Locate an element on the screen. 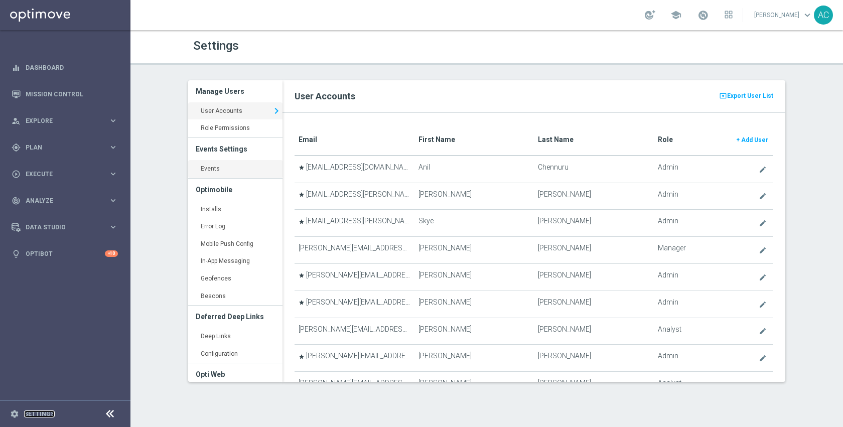 The width and height of the screenshot is (843, 427). button: Mission Control is located at coordinates (65, 94).